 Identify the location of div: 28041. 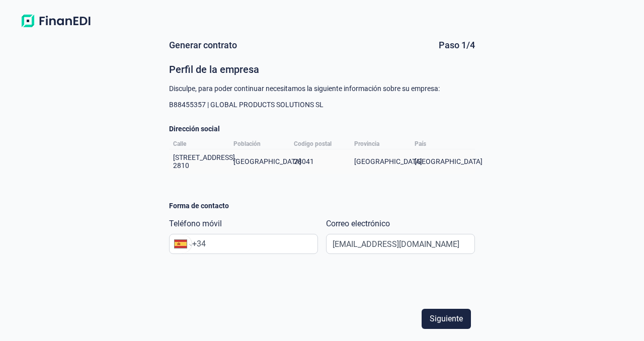
(304, 161).